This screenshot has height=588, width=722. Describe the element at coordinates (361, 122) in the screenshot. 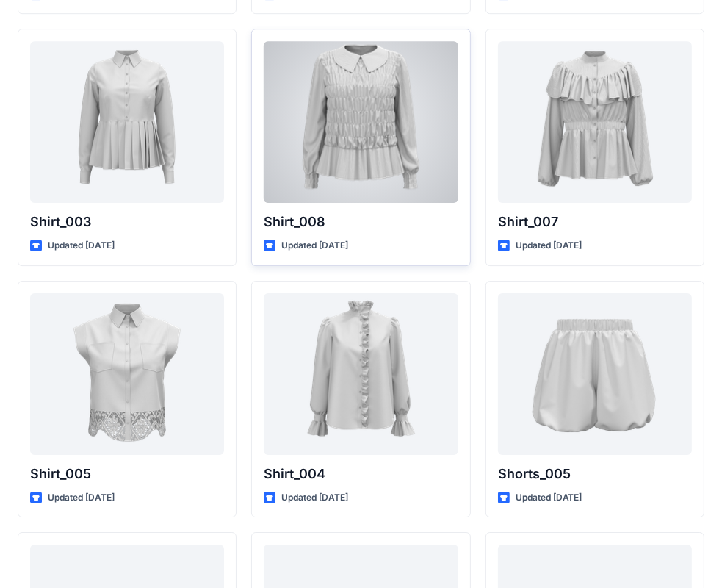

I see `a: Shirt_008` at that location.